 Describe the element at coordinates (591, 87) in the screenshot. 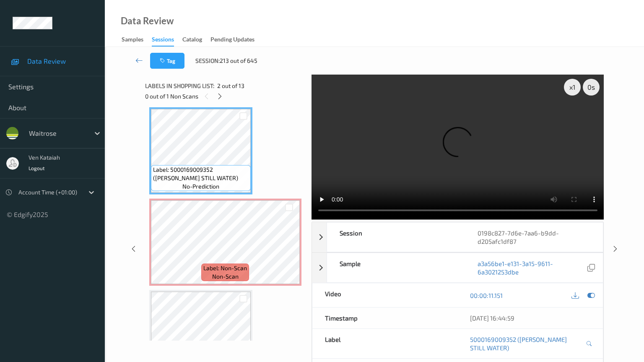

I see `div: 0 s` at that location.